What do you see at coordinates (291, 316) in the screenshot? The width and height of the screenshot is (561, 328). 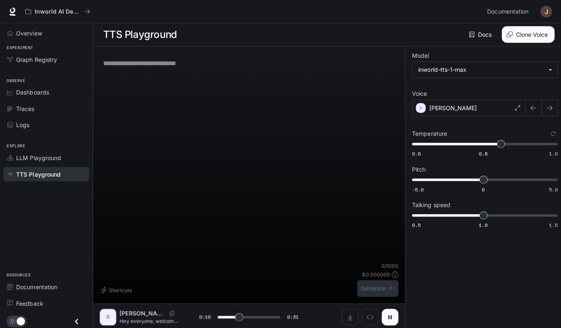 I see `span: 0:31` at bounding box center [291, 316].